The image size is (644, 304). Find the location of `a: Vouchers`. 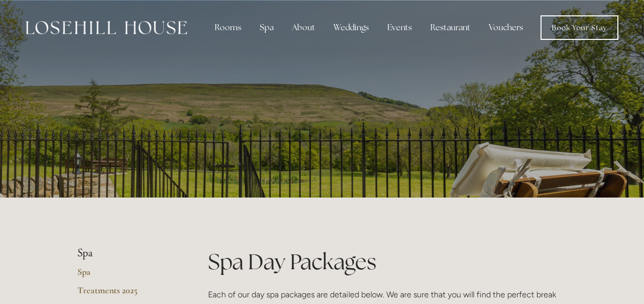

a: Vouchers is located at coordinates (506, 28).